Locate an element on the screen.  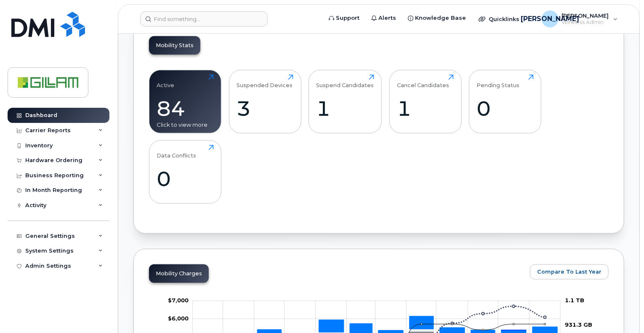
div: 3 is located at coordinates (265, 108).